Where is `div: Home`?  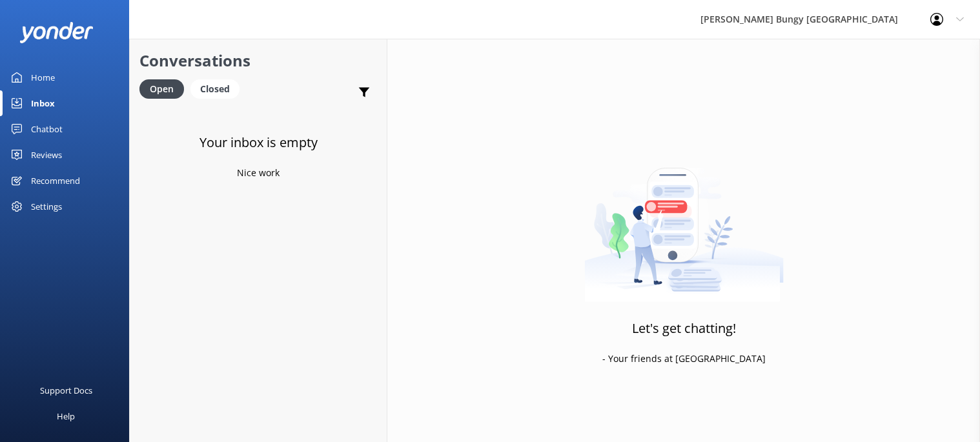 div: Home is located at coordinates (43, 77).